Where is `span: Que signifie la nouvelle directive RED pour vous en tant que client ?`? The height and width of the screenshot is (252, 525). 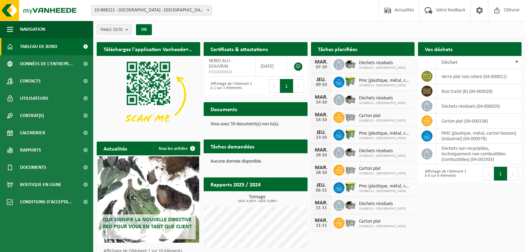
span: Que signifie la nouvelle directive RED pour vous en tant que client ? is located at coordinates (147, 226).